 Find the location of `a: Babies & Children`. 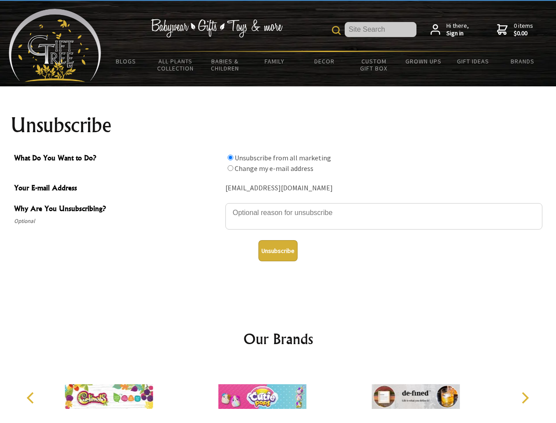

a: Babies & Children is located at coordinates (225, 65).